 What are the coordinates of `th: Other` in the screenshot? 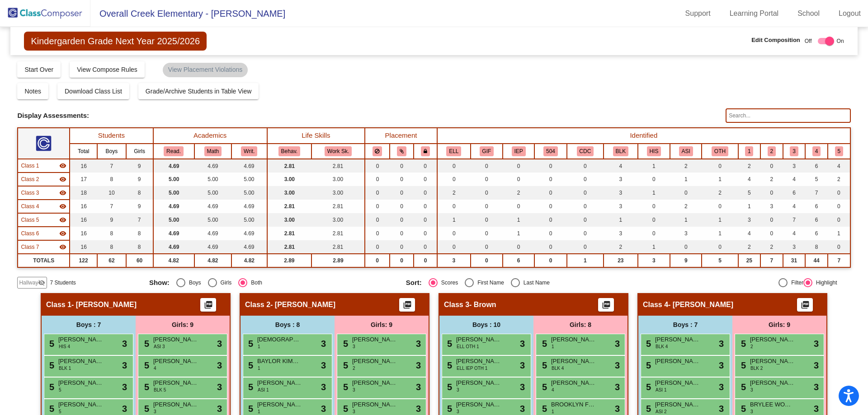 It's located at (719, 151).